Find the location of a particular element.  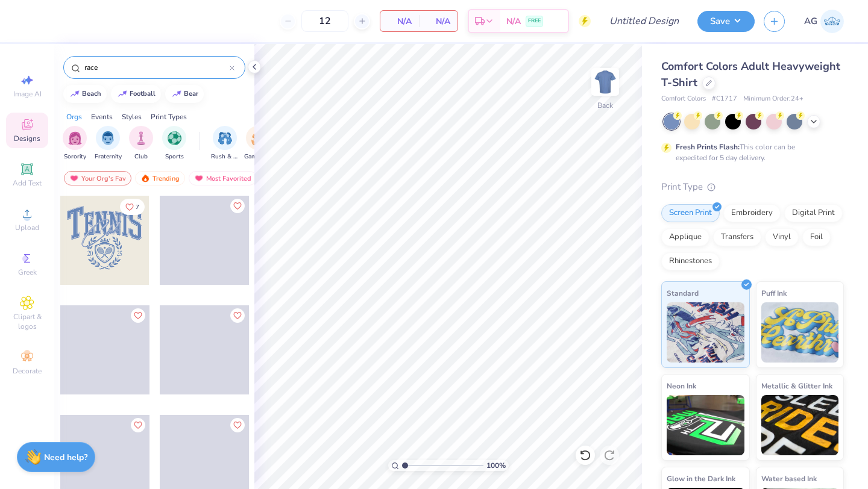

span: 7 is located at coordinates (137, 207).